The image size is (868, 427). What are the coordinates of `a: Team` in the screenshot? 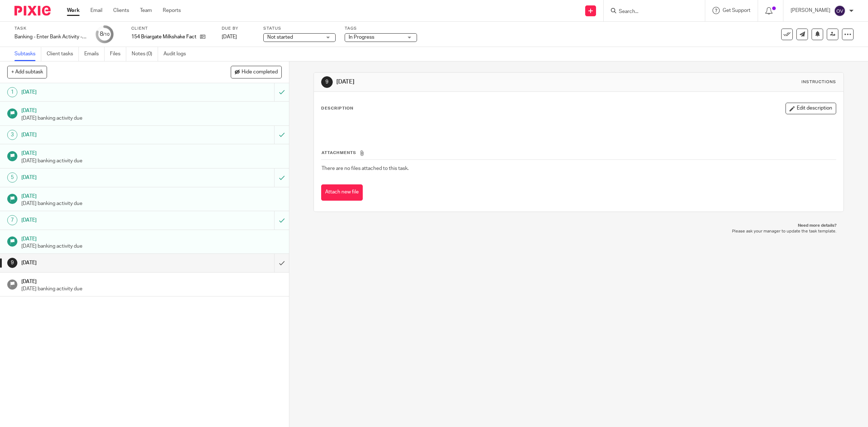 It's located at (146, 10).